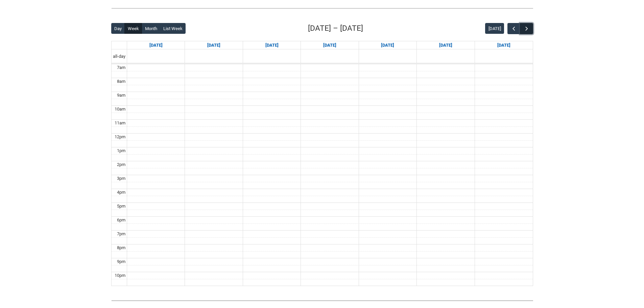 Image resolution: width=644 pixels, height=308 pixels. Describe the element at coordinates (120, 109) in the screenshot. I see `div: 10am` at that location.